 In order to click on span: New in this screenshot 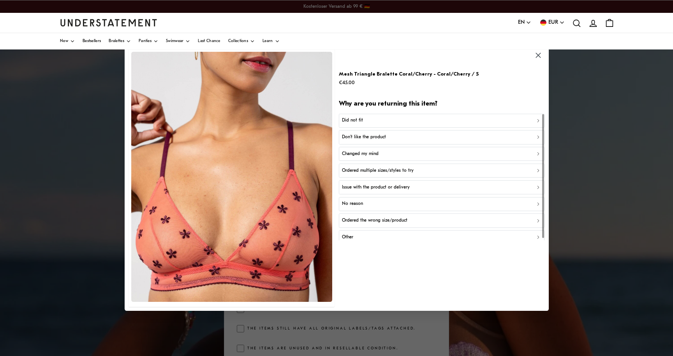, I will do `click(64, 41)`.